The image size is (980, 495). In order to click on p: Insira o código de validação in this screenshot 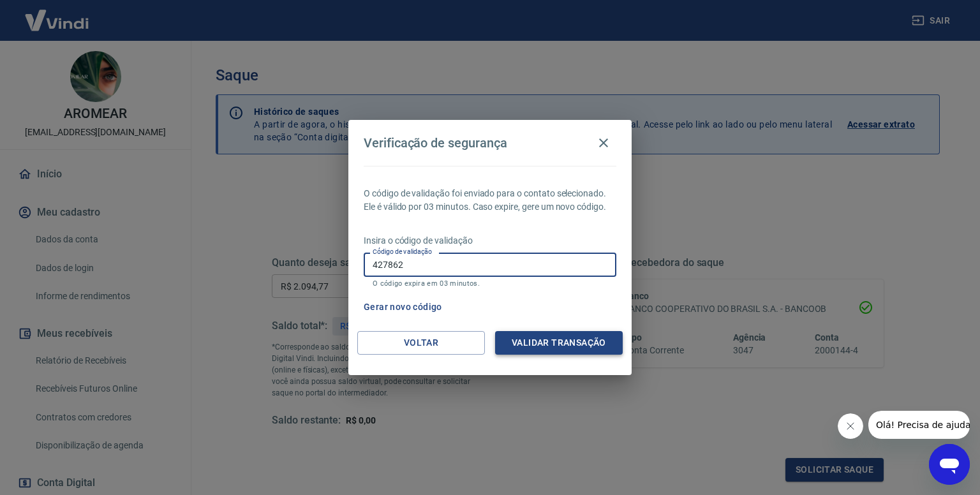, I will do `click(490, 241)`.